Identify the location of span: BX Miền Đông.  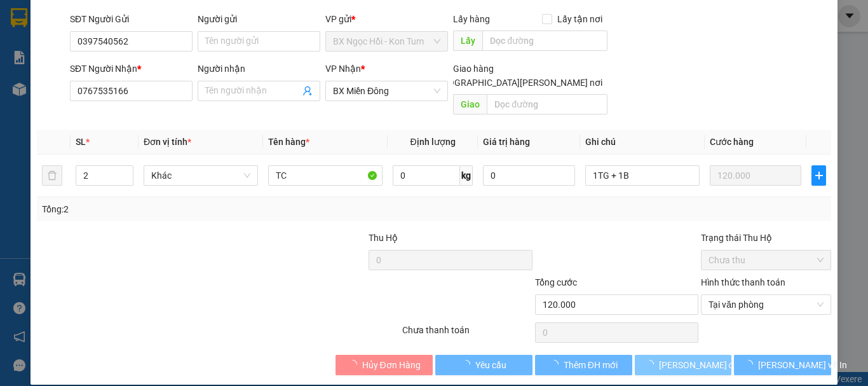
(387, 91).